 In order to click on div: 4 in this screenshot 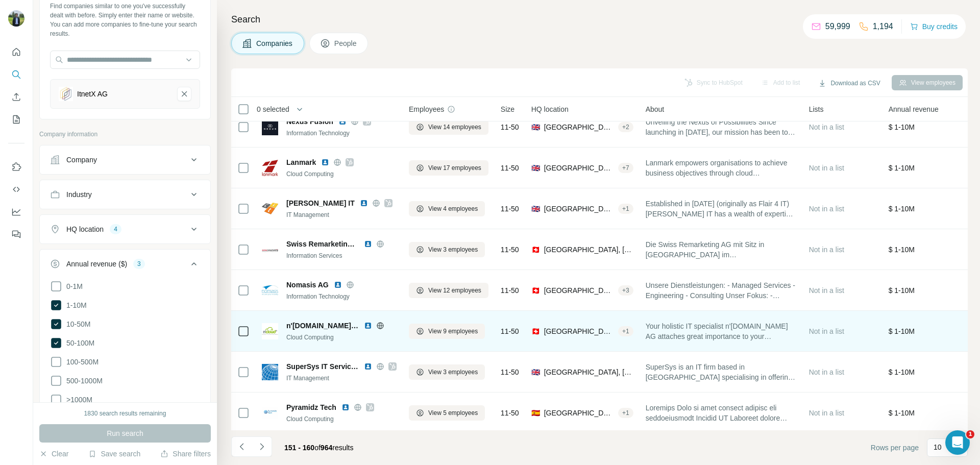, I will do `click(115, 229)`.